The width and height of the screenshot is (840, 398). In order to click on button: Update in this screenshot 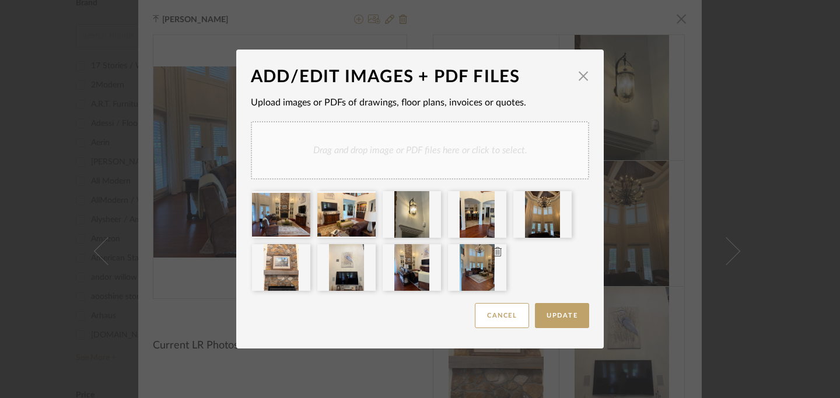, I will do `click(562, 316)`.